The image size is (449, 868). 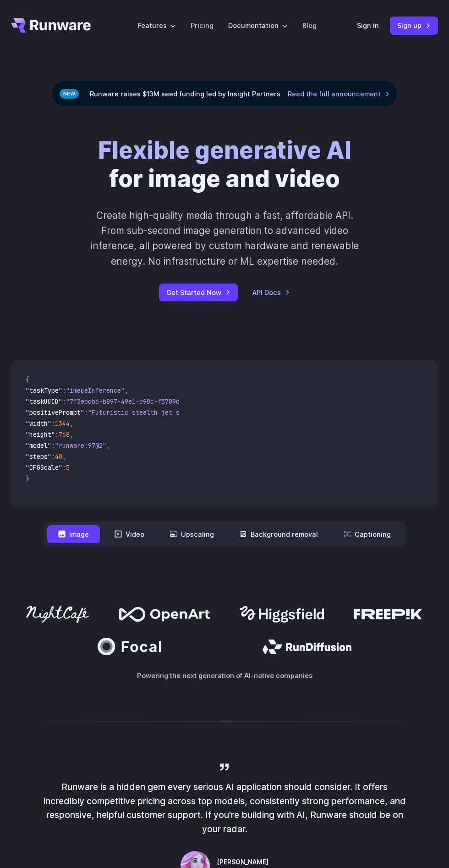 What do you see at coordinates (73, 534) in the screenshot?
I see `button: Image` at bounding box center [73, 534].